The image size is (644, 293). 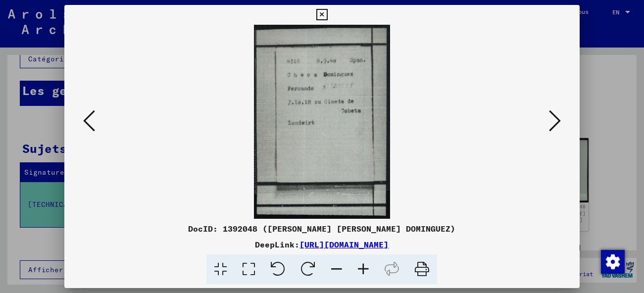 What do you see at coordinates (612, 262) in the screenshot?
I see `img: Modifier le consentement` at bounding box center [612, 262].